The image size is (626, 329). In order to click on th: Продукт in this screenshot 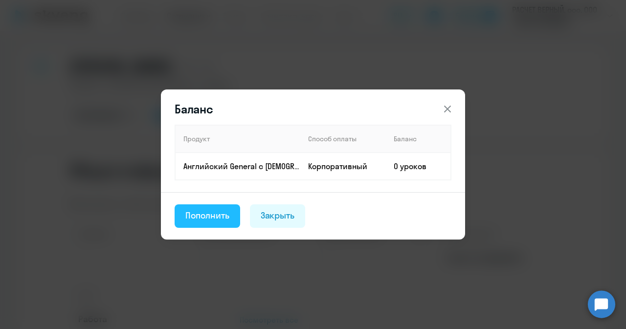, I will do `click(238, 139)`.